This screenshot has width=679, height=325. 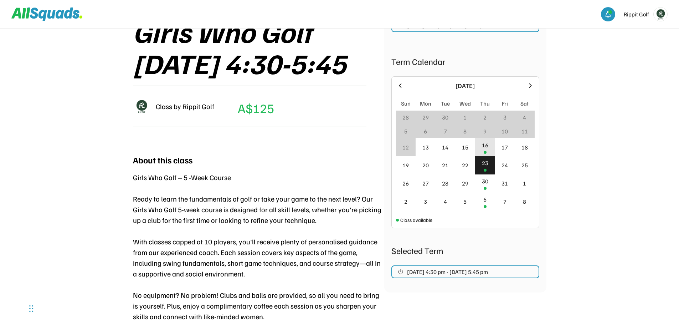 What do you see at coordinates (406, 165) in the screenshot?
I see `div: 19` at bounding box center [406, 165].